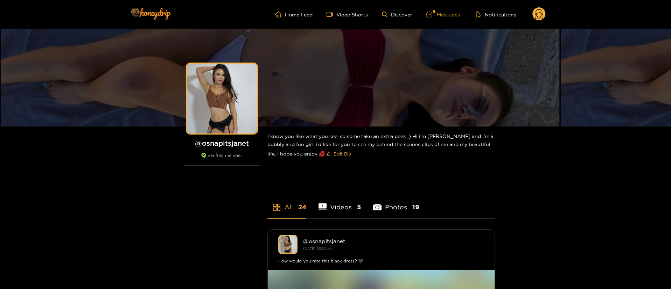  What do you see at coordinates (222, 159) in the screenshot?
I see `div: verified member` at bounding box center [222, 159].